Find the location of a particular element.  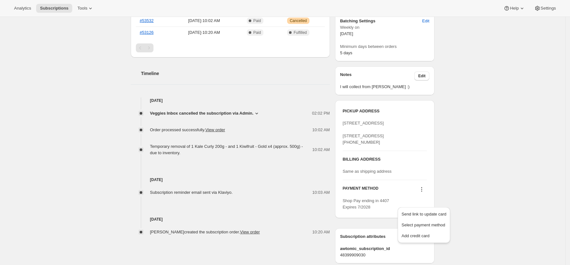

span: Veggies Inbox cancelled the subscription via Admin. is located at coordinates (202, 114).